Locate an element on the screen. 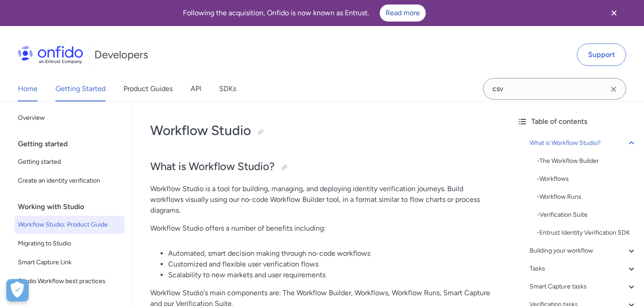 This screenshot has height=306, width=644. span: Workflow Studio: Product Guide is located at coordinates (69, 225).